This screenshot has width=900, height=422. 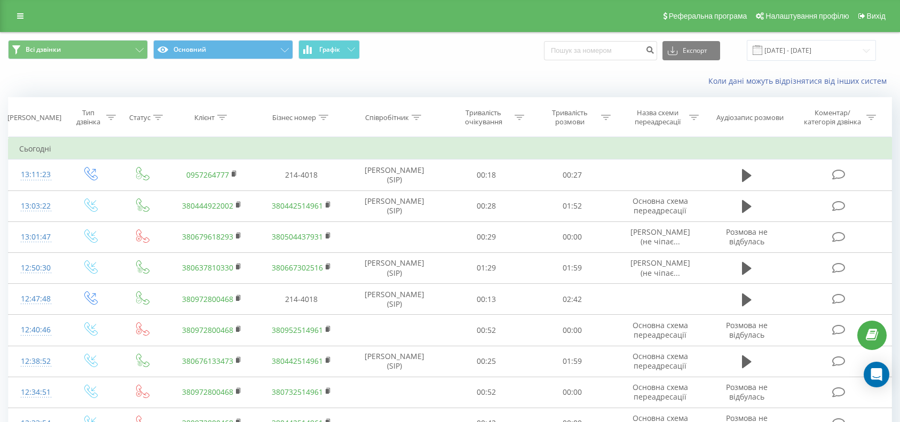 What do you see at coordinates (801, 81) in the screenshot?
I see `a: Коли дані можуть відрізнятися вiд інших систем` at bounding box center [801, 81].